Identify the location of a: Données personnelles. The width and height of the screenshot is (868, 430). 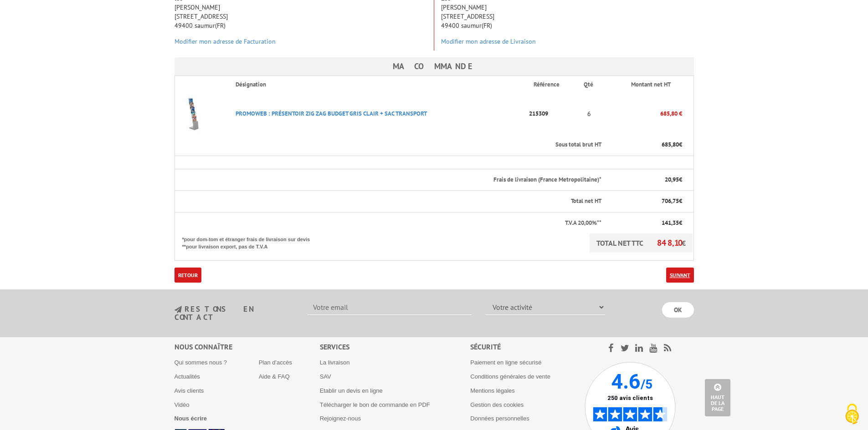
(499, 418).